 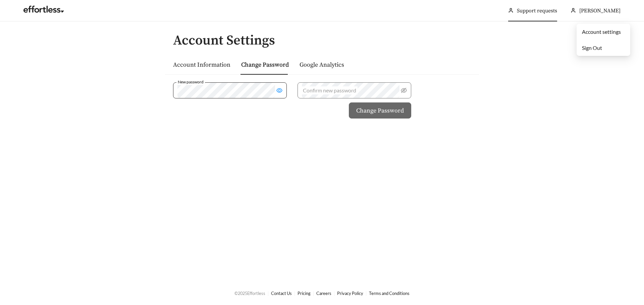 I want to click on a: Google Analytics, so click(x=322, y=64).